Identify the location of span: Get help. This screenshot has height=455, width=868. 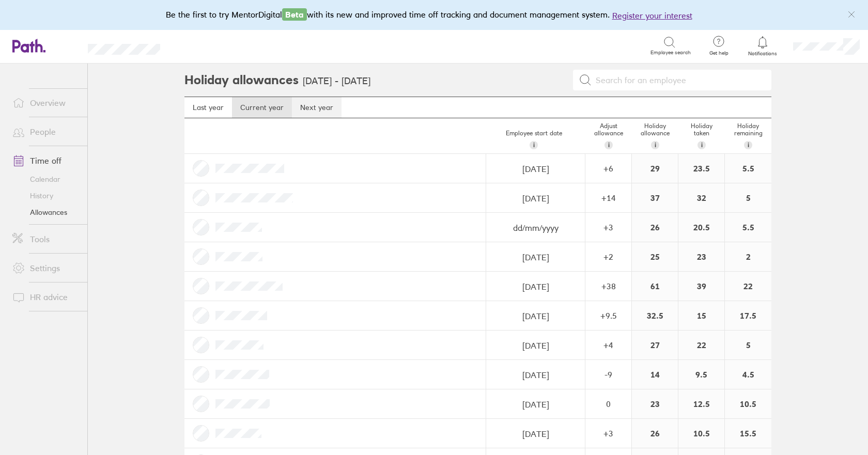
(719, 53).